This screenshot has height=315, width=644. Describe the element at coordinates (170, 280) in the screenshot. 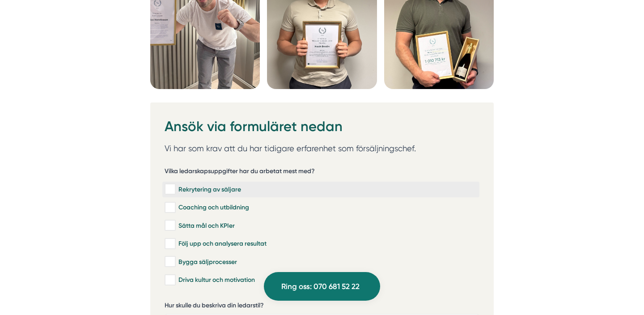

I see `input: Driva kultur och motivation` at that location.